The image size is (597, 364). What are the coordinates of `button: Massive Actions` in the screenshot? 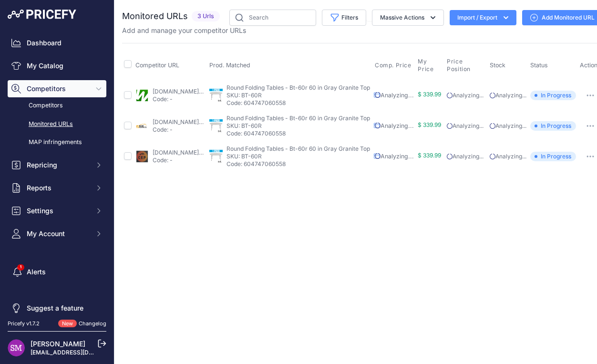 It's located at (407, 18).